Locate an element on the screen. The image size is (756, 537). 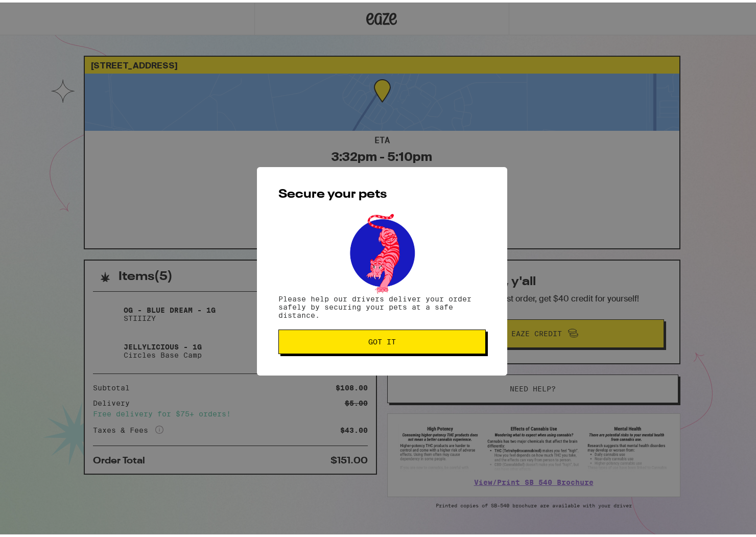
span: Got it is located at coordinates (382, 339).